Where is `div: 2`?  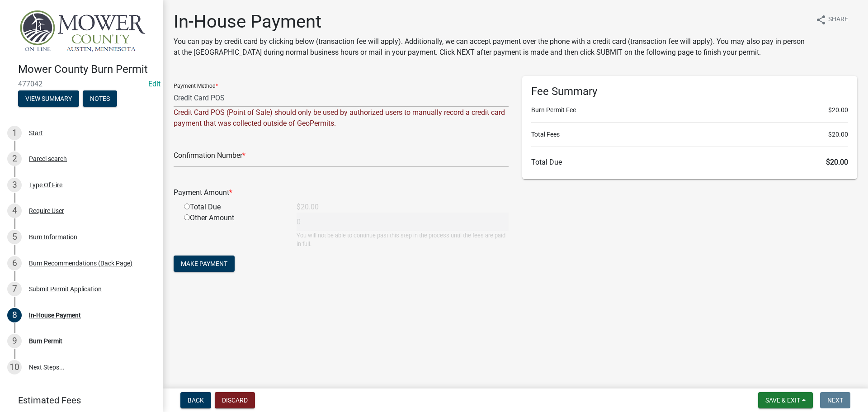
div: 2 is located at coordinates (14, 159).